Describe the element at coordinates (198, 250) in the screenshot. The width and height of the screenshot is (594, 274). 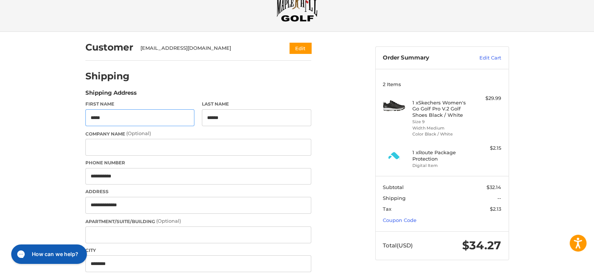
I see `label: City` at that location.